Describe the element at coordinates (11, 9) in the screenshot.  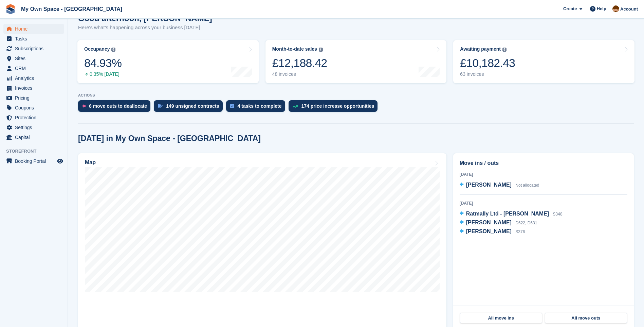
I see `img: stora-icon-8386f47178a22dfd0bd8f6a31ec36ba5ce8667c1dd55bd0f319d3a0aa187defe.svg` at that location.